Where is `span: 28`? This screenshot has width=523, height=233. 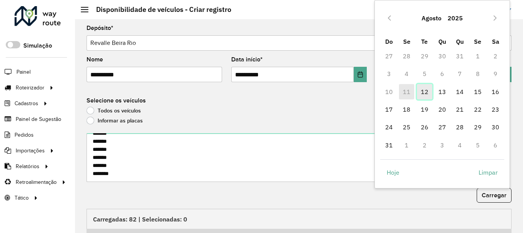
span: 28 is located at coordinates (460, 127).